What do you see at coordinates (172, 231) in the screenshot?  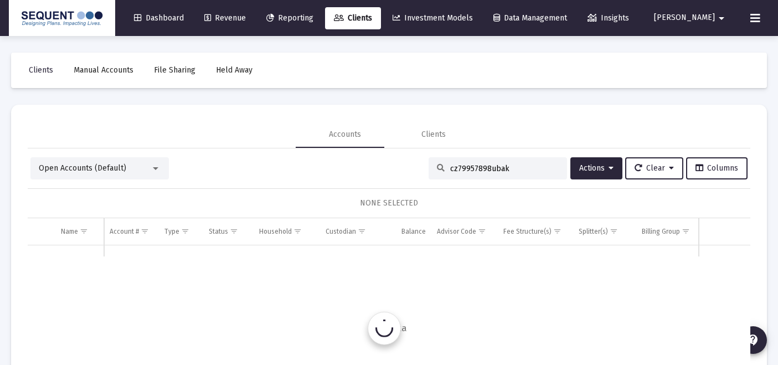 I see `div: Type` at bounding box center [172, 231].